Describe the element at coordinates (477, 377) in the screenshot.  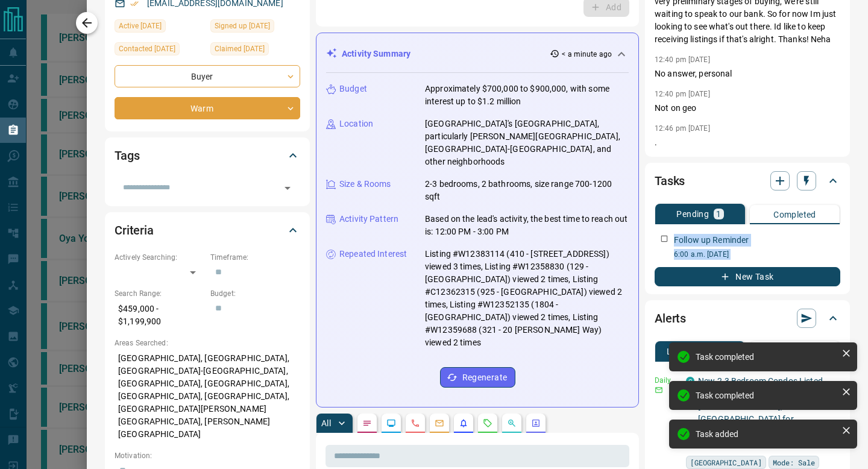
I see `button: Regenerate` at that location.